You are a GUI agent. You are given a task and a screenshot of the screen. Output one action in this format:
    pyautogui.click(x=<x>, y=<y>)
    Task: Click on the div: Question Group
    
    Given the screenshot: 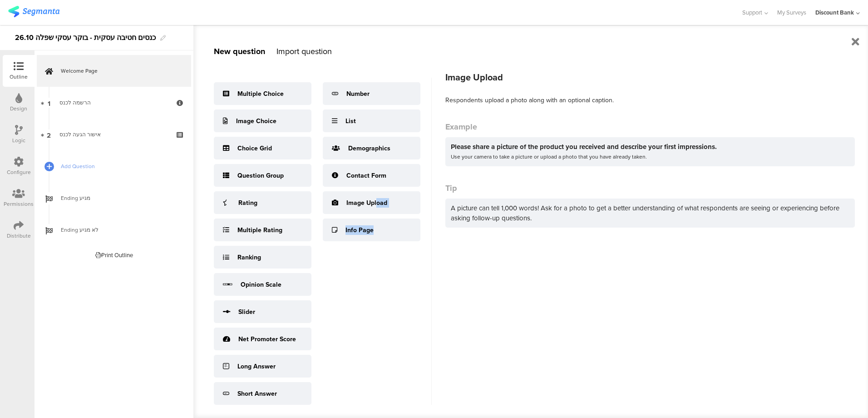 What is the action you would take?
    pyautogui.click(x=261, y=176)
    